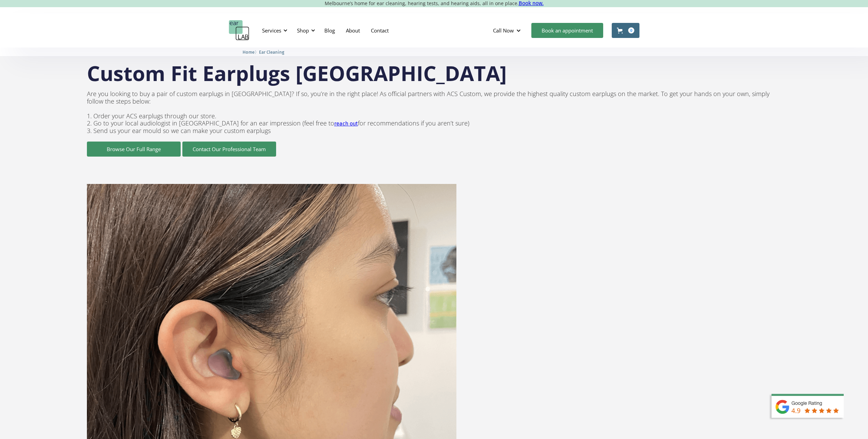 The height and width of the screenshot is (439, 868). I want to click on a: Home, so click(248, 52).